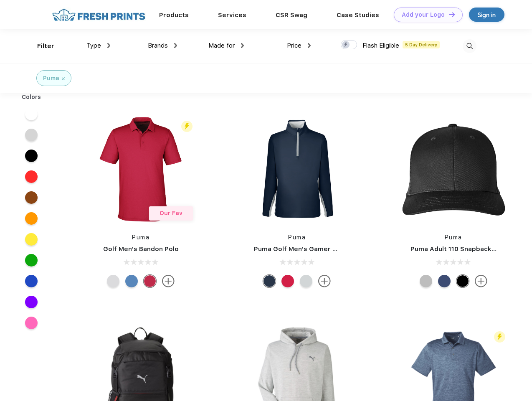  I want to click on div: Lake Blue, so click(132, 281).